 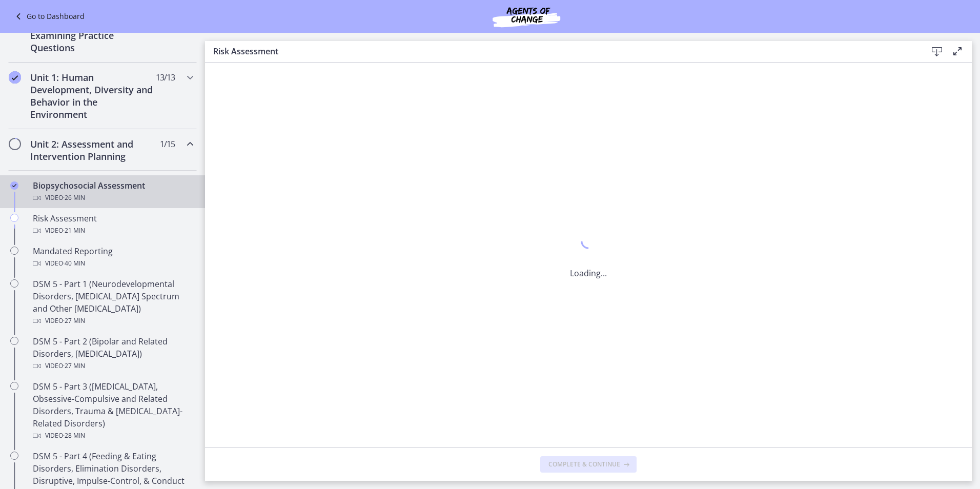 What do you see at coordinates (113, 257) in the screenshot?
I see `div: Mandated Reporting` at bounding box center [113, 257].